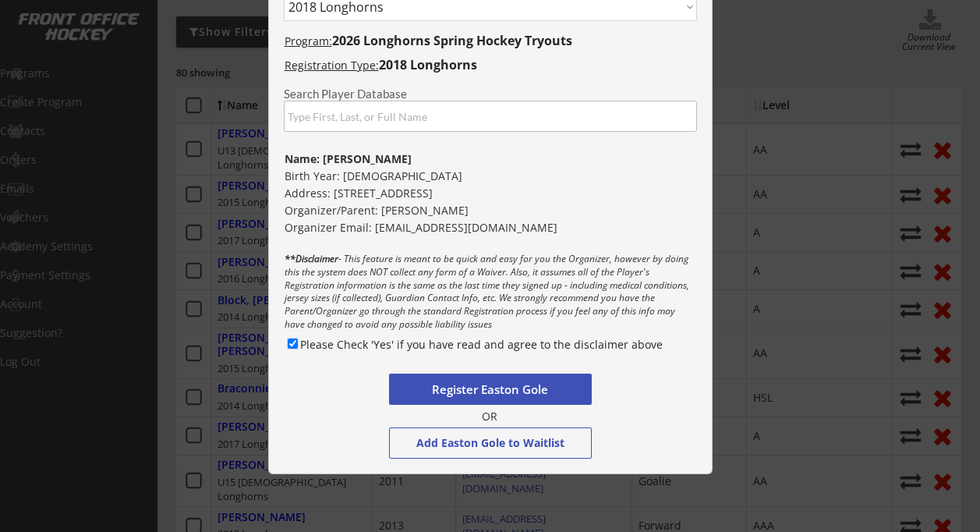  I want to click on strong: 2018 Longhorns, so click(428, 65).